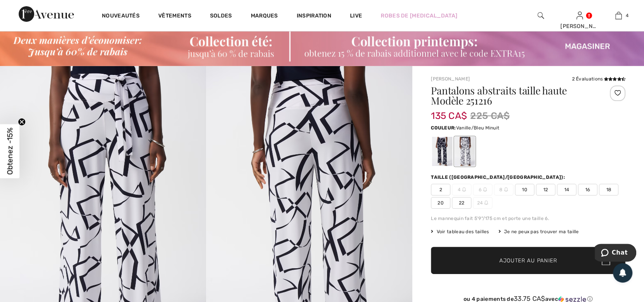  What do you see at coordinates (221, 16) in the screenshot?
I see `a: Soldes` at bounding box center [221, 16].